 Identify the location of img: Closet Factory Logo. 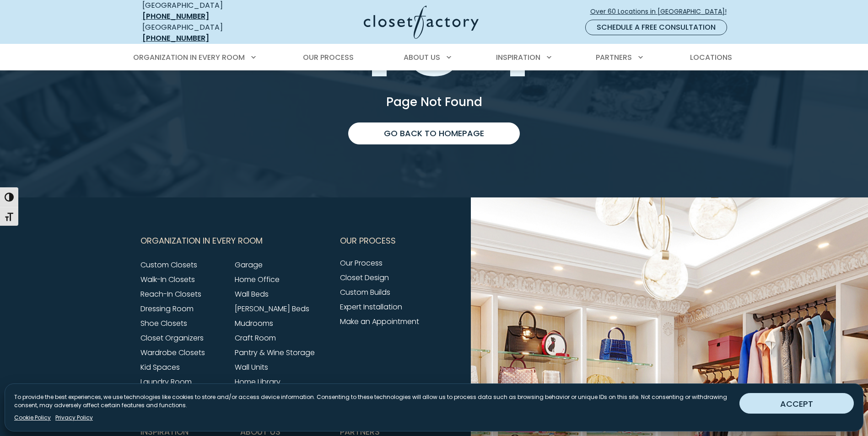
(420, 22).